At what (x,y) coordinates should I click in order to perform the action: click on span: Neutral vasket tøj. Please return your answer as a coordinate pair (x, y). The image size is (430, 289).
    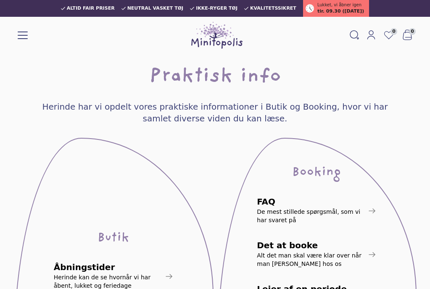
    Looking at the image, I should click on (156, 8).